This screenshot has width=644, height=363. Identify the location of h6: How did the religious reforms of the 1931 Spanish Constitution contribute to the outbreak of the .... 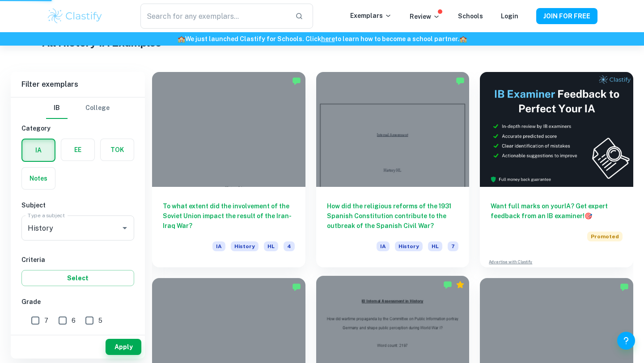
(393, 216).